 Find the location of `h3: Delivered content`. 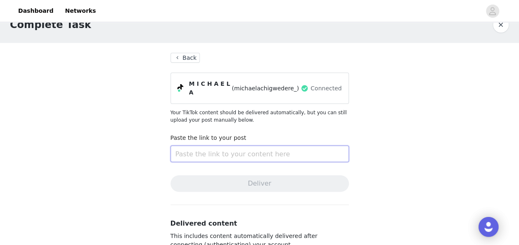

h3: Delivered content is located at coordinates (260, 224).